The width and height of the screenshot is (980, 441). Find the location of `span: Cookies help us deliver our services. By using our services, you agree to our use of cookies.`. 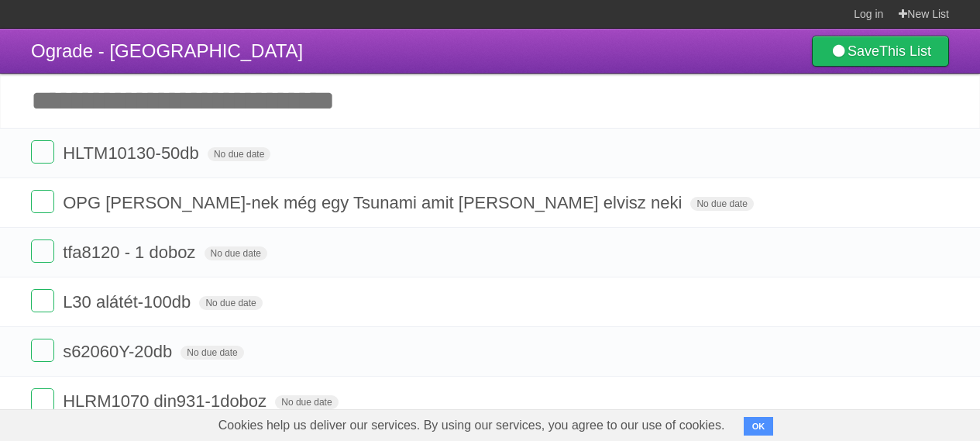

span: Cookies help us deliver our services. By using our services, you agree to our use of cookies. is located at coordinates (472, 425).